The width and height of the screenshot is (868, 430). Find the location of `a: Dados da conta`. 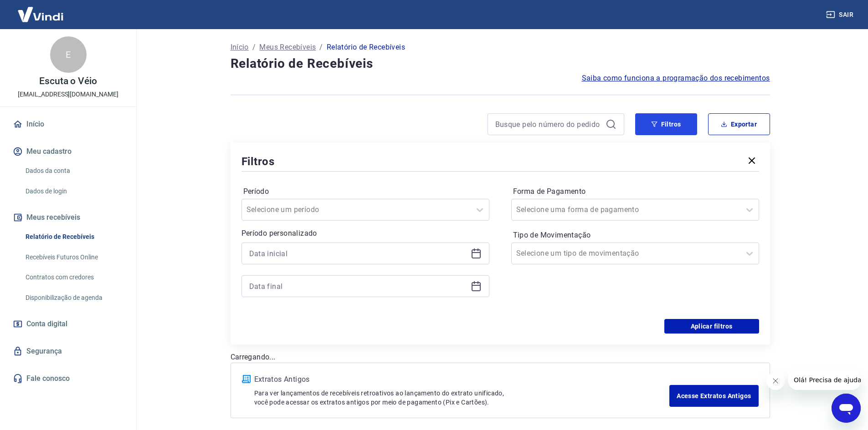

a: Dados da conta is located at coordinates (73, 171).